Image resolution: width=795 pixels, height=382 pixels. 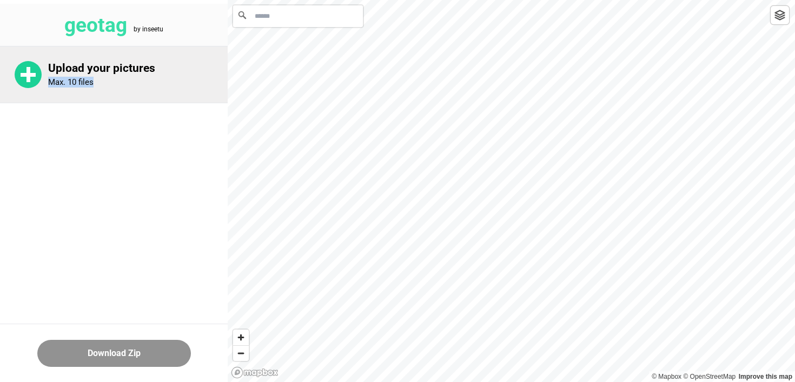 I want to click on a: Mapbox, so click(x=666, y=377).